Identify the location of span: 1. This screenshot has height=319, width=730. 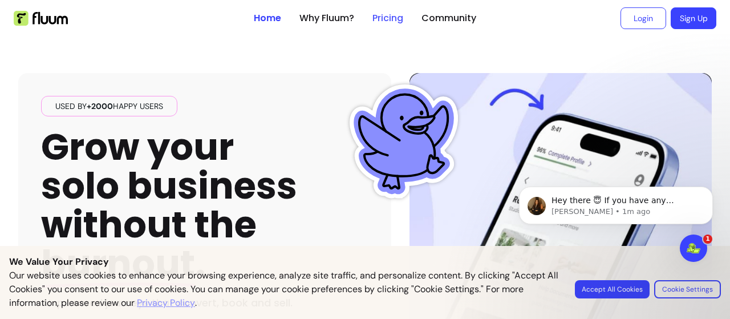
(708, 239).